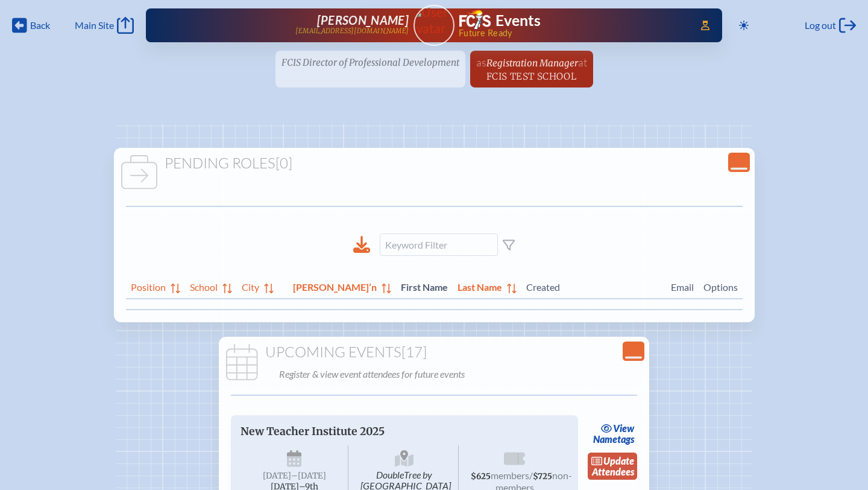 This screenshot has width=868, height=490. Describe the element at coordinates (461, 374) in the screenshot. I see `p: Register & view event attendees for future events` at that location.